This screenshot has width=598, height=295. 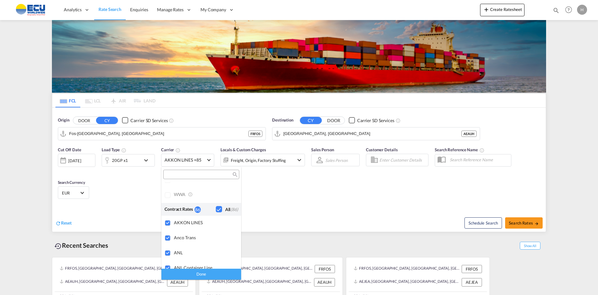 I want to click on div: ANL Container Line, so click(x=205, y=267).